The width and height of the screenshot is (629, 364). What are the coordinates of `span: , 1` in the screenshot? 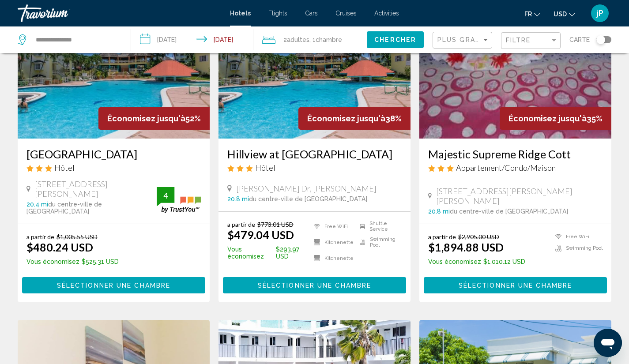 It's located at (326, 40).